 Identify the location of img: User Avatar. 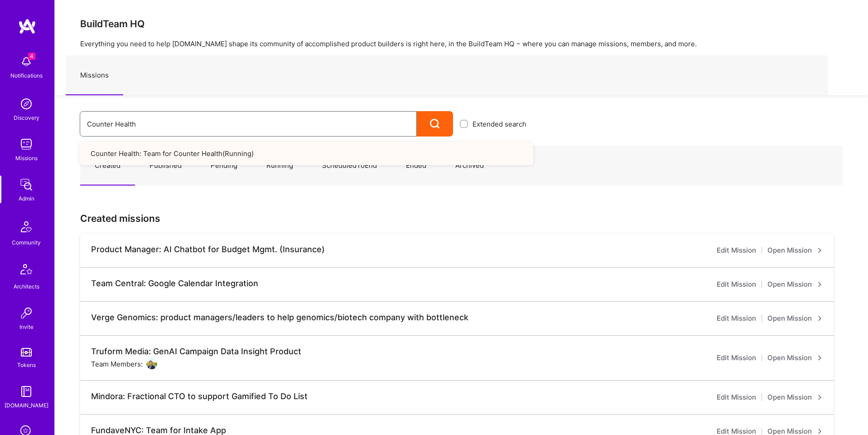
(152, 364).